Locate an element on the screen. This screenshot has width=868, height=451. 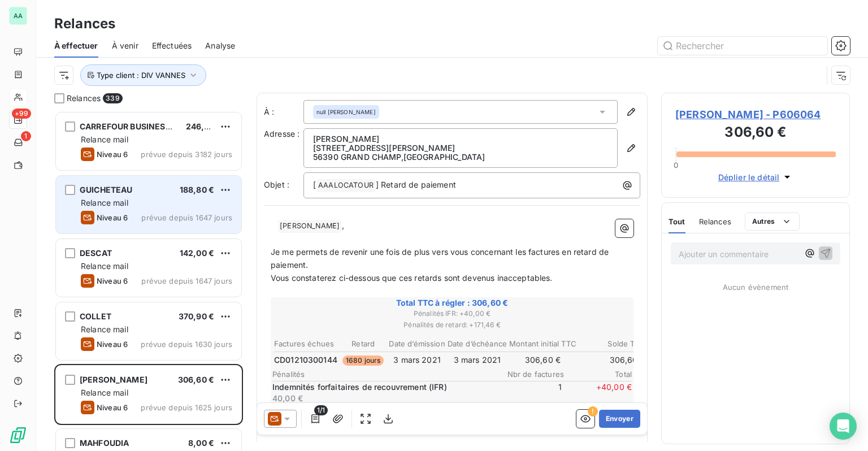
span: Pénalités de retard : + 171,46 € is located at coordinates (452, 325).